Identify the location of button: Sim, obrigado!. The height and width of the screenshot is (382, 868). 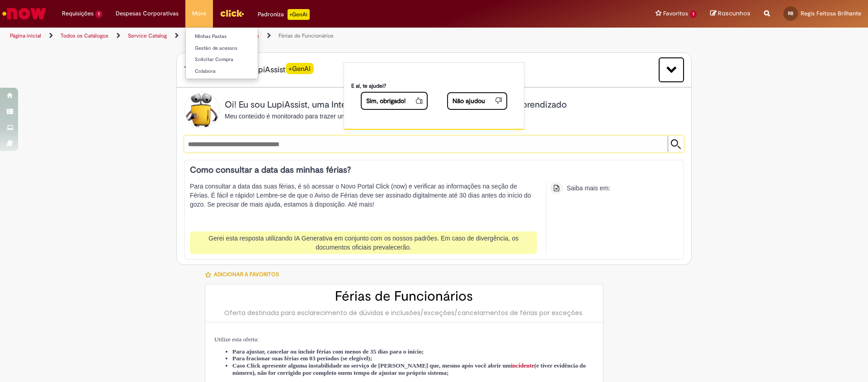
(394, 101).